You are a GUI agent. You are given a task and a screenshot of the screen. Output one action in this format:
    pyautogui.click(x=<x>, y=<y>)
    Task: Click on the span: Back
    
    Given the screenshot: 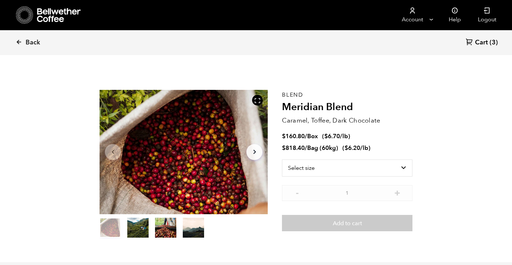 What is the action you would take?
    pyautogui.click(x=33, y=43)
    